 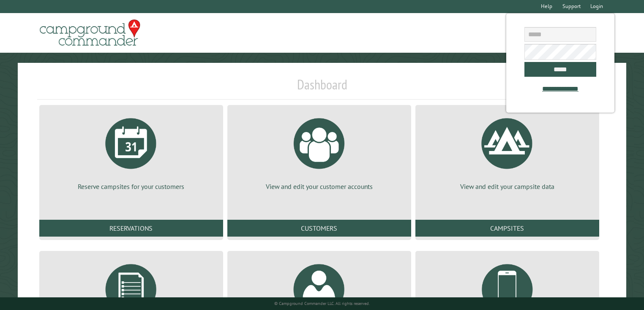 I want to click on a: Customers, so click(x=319, y=228).